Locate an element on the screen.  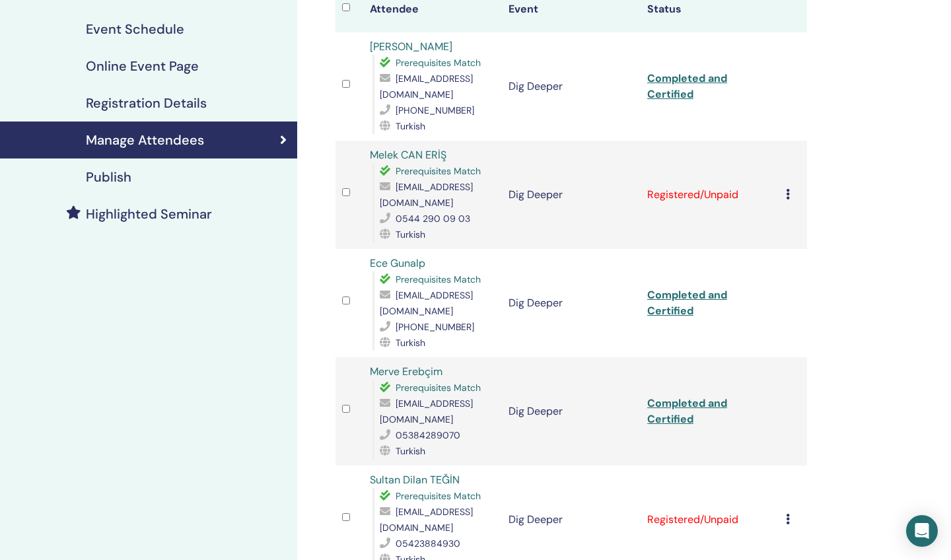
a: Sultan Dilan TEĞİN is located at coordinates (415, 479).